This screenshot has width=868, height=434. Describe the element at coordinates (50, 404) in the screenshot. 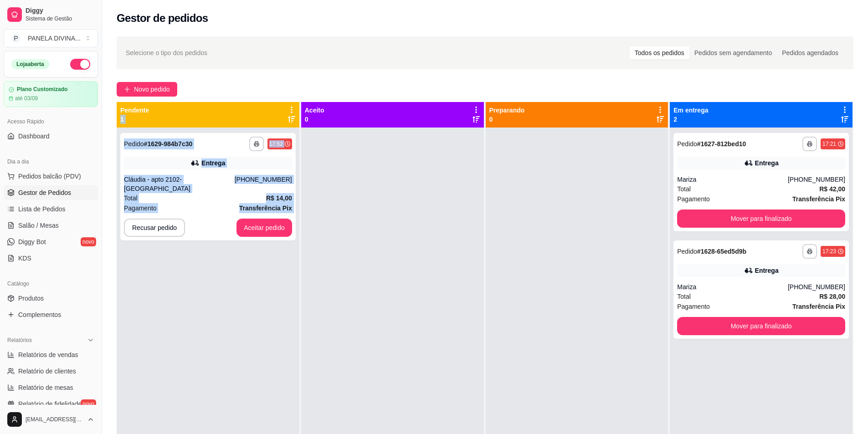

I see `span: Relatório de fidelidade` at that location.